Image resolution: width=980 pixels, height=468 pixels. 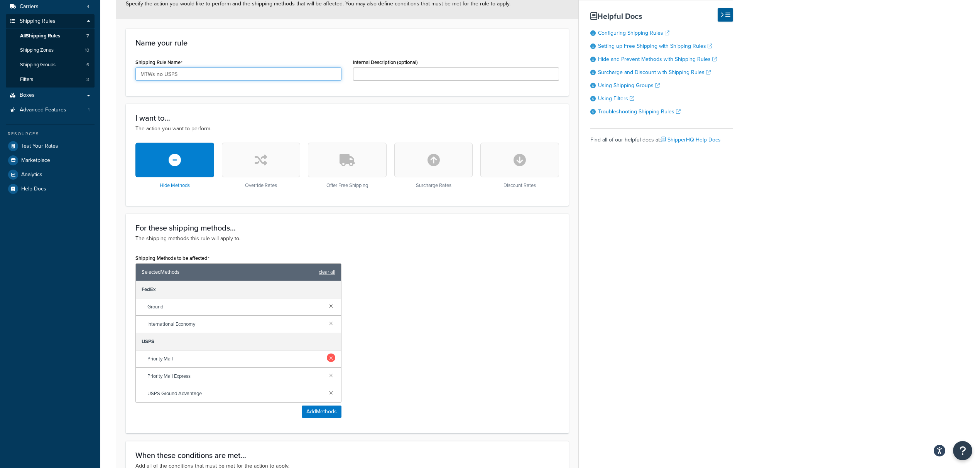 I want to click on a: Analytics, so click(x=50, y=175).